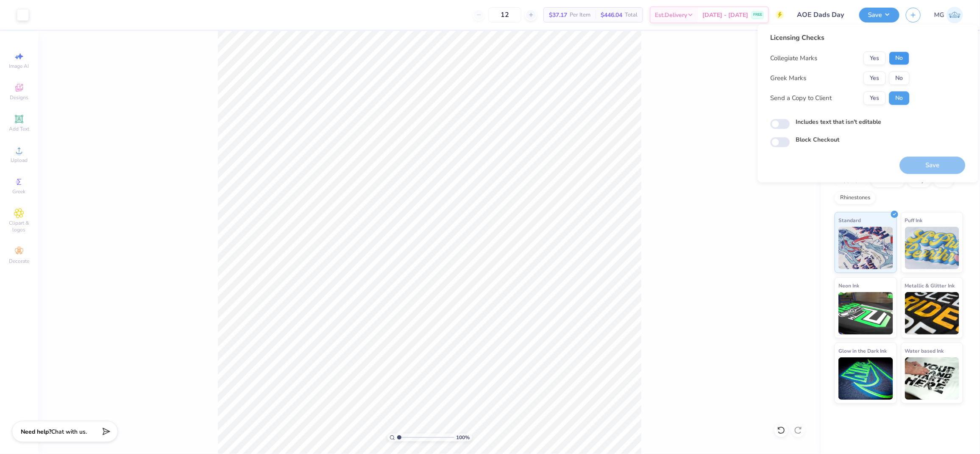 The width and height of the screenshot is (980, 454). What do you see at coordinates (463, 438) in the screenshot?
I see `span: 100 %` at bounding box center [463, 438].